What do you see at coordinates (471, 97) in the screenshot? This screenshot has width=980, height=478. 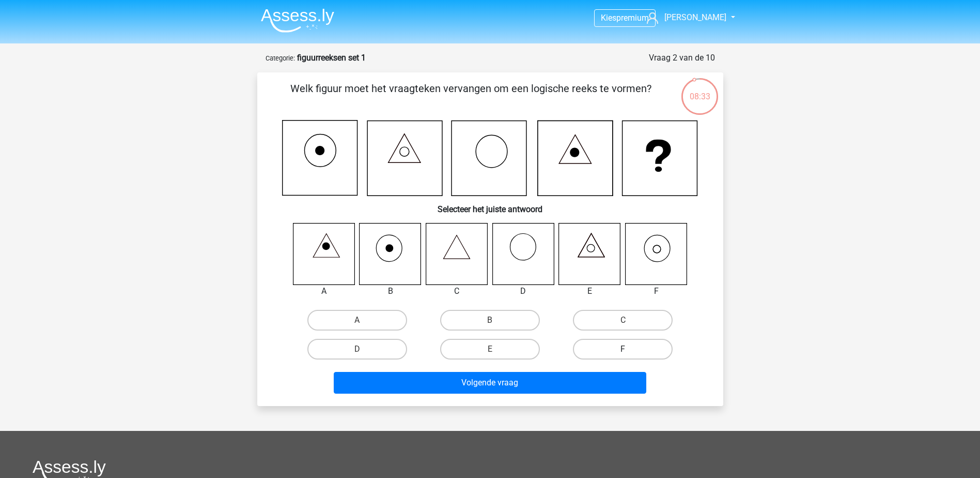 I see `p: Welk figuur moet het vraagteken vervangen om een logische reeks te vormen?` at bounding box center [471, 97].